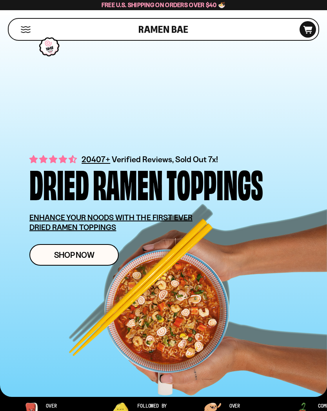 The image size is (327, 411). Describe the element at coordinates (165, 159) in the screenshot. I see `span: Verified Reviews, Sold Out 7x!` at that location.